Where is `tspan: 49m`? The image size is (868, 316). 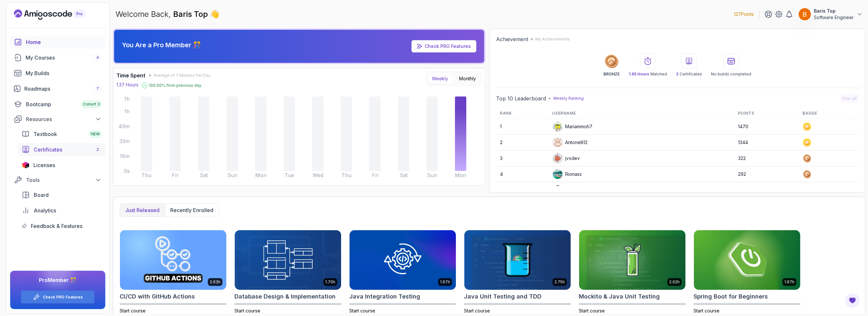 tspan: 49m is located at coordinates (124, 127).